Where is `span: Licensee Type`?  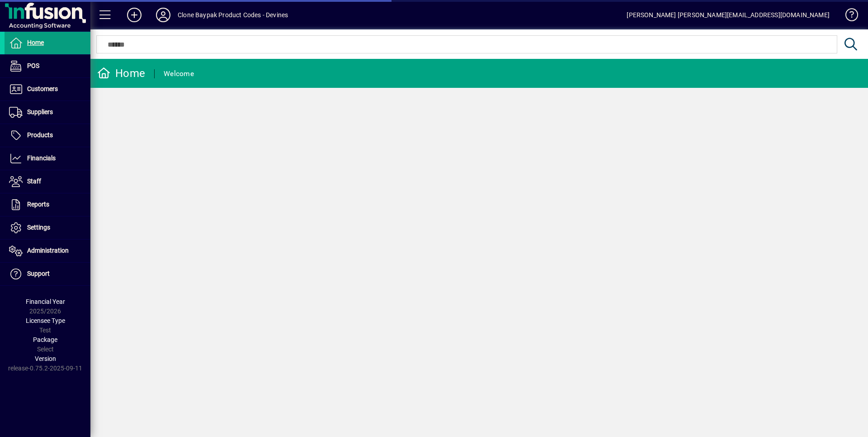 span: Licensee Type is located at coordinates (45, 321).